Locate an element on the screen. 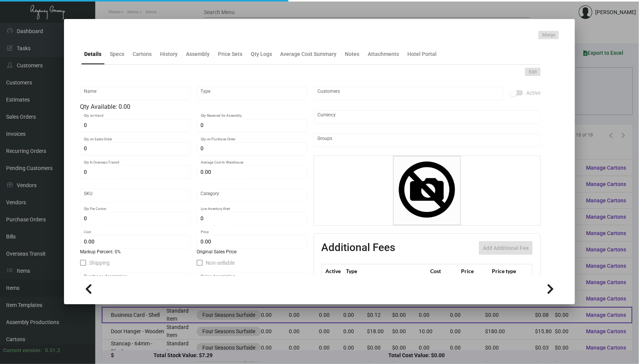 The height and width of the screenshot is (364, 639). th: Cost is located at coordinates (443, 271).